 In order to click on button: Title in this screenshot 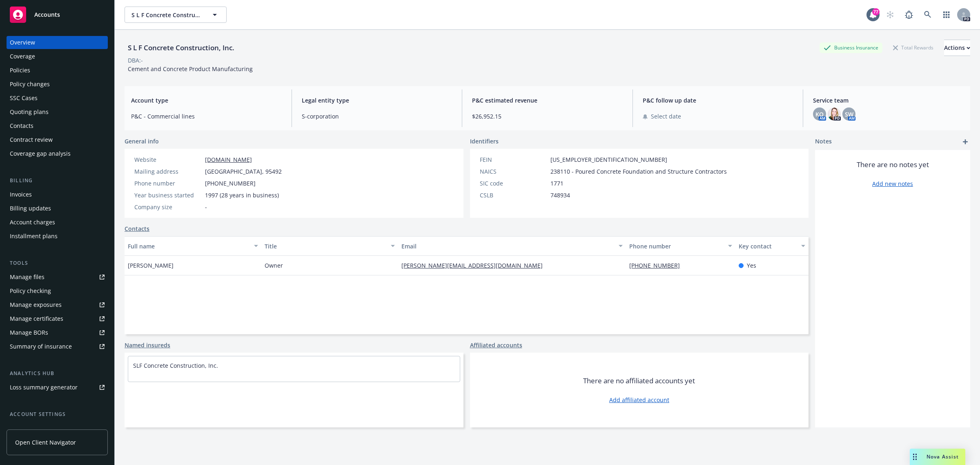, I will do `click(330, 246)`.